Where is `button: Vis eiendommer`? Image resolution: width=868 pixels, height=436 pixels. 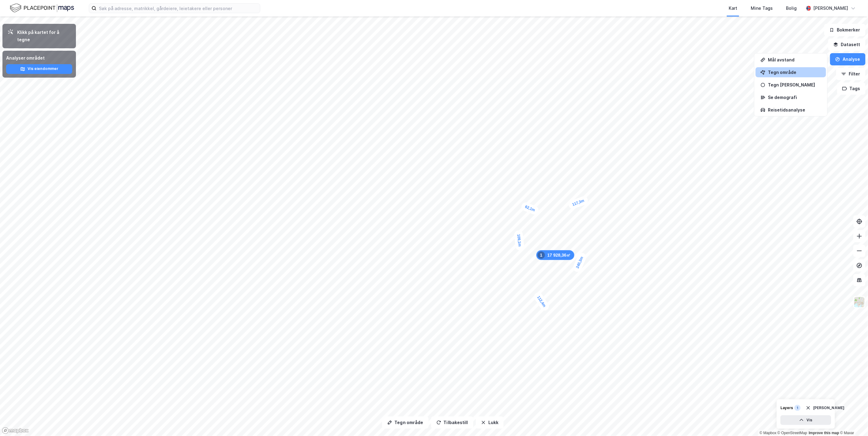
button: Vis eiendommer is located at coordinates (39, 69).